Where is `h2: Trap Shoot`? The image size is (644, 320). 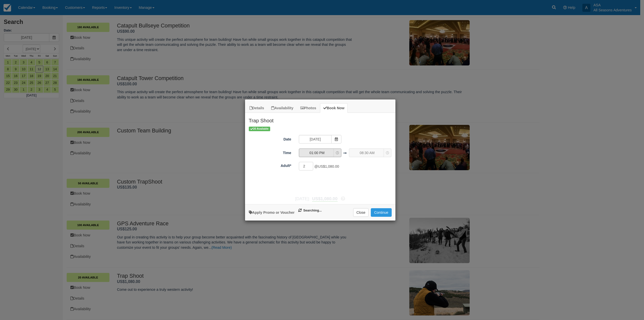 h2: Trap Shoot is located at coordinates (320, 119).